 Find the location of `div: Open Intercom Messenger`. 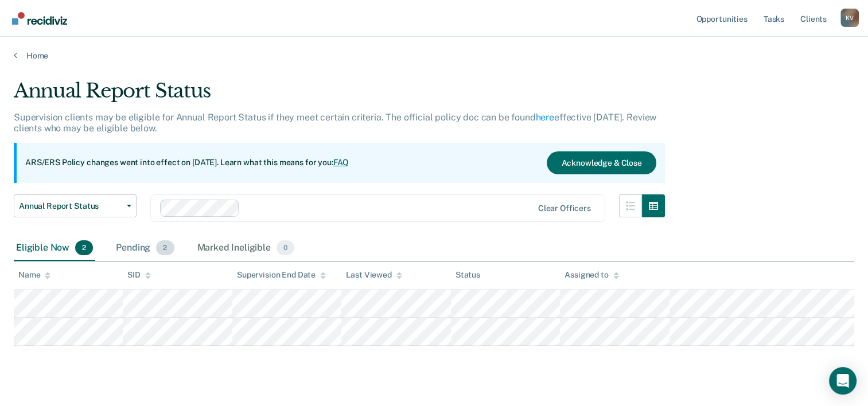

div: Open Intercom Messenger is located at coordinates (843, 381).